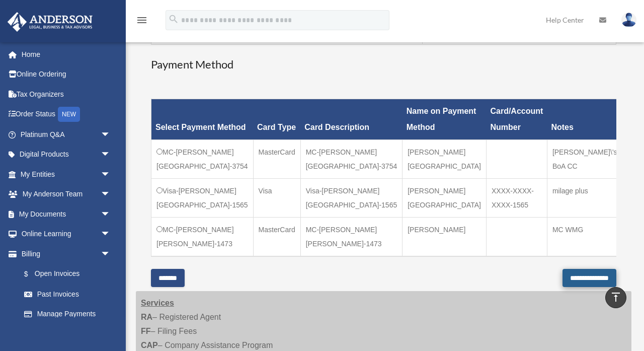 The image size is (644, 351). What do you see at coordinates (142, 22) in the screenshot?
I see `a: menu` at bounding box center [142, 22].